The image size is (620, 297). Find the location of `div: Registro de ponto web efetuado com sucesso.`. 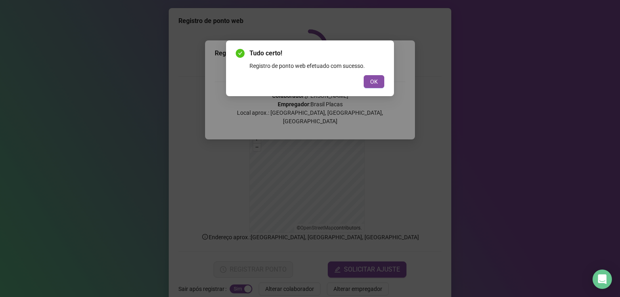

div: Registro de ponto web efetuado com sucesso. is located at coordinates (317, 66).